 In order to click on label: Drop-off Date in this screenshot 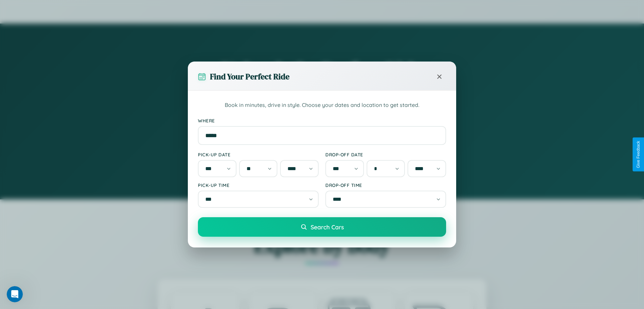, I will do `click(386, 154)`.